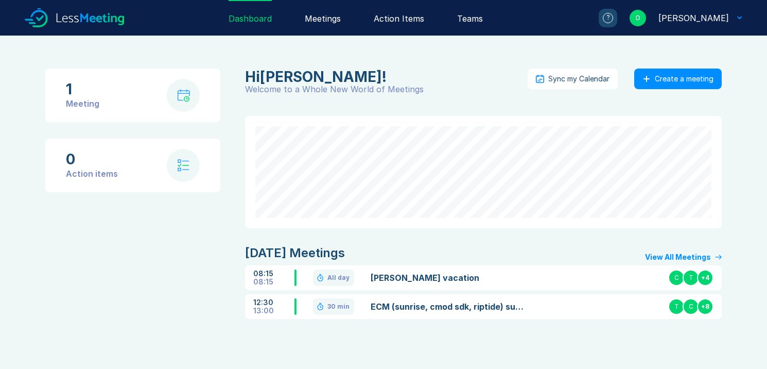 This screenshot has height=369, width=767. I want to click on div: Sync my Calendar, so click(579, 79).